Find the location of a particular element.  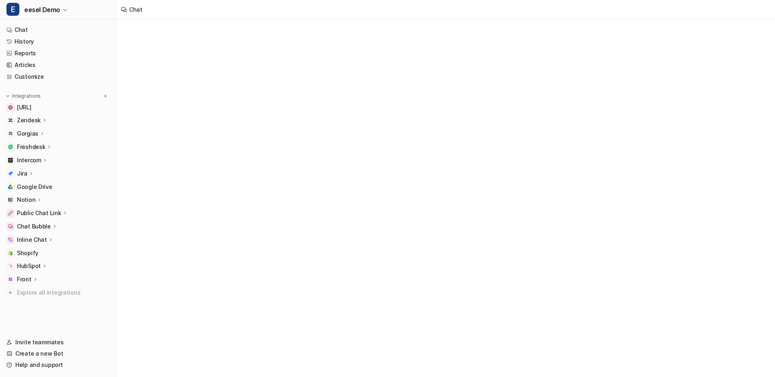

button: Integrations is located at coordinates (23, 96).